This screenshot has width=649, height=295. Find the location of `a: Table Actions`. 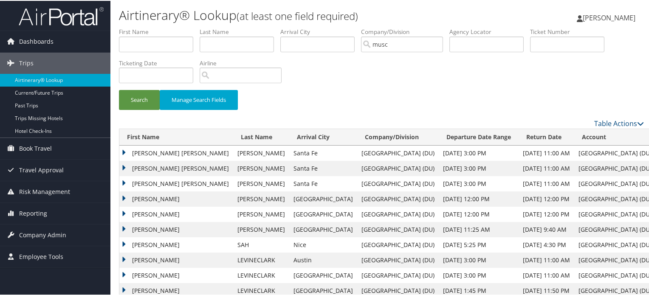

a: Table Actions is located at coordinates (619, 123).